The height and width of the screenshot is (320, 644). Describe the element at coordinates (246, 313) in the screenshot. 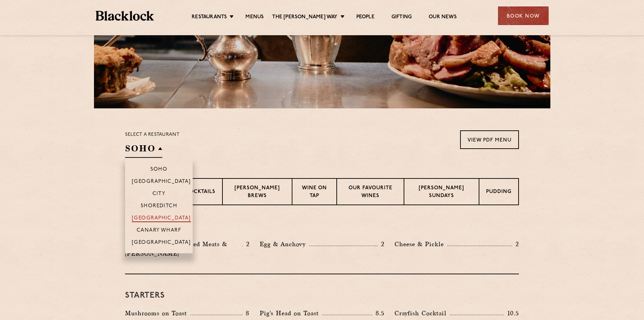

I see `p: 8` at that location.